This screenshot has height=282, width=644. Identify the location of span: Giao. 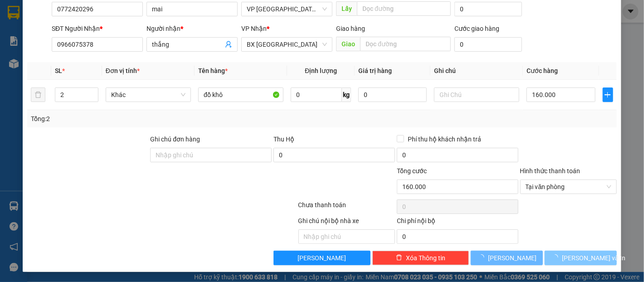
(348, 44).